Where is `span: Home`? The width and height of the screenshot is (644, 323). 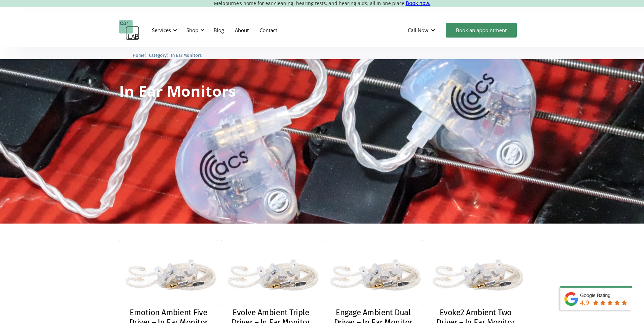
span: Home is located at coordinates (139, 55).